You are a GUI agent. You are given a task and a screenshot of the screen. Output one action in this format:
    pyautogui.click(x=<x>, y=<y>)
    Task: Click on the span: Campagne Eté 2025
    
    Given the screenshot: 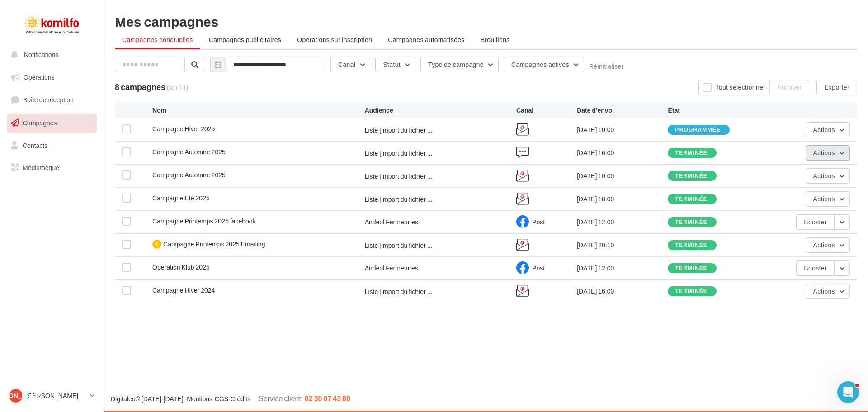 What is the action you would take?
    pyautogui.click(x=181, y=197)
    